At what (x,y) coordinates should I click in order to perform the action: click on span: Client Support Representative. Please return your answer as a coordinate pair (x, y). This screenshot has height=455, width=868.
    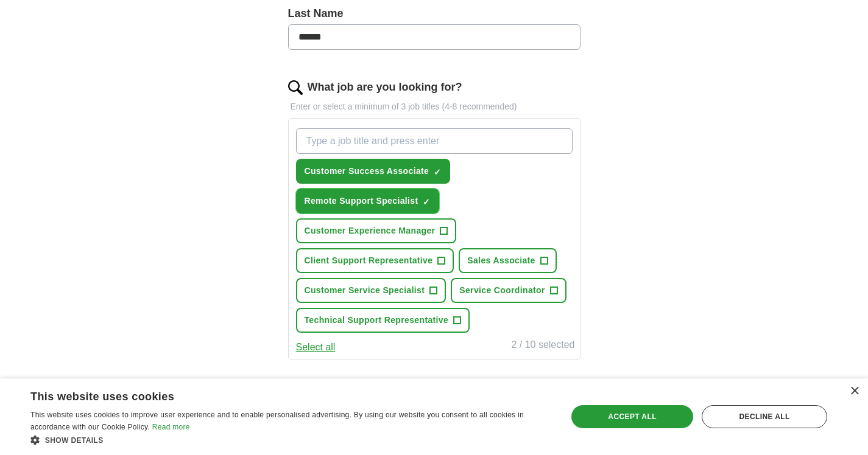
    Looking at the image, I should click on (368, 260).